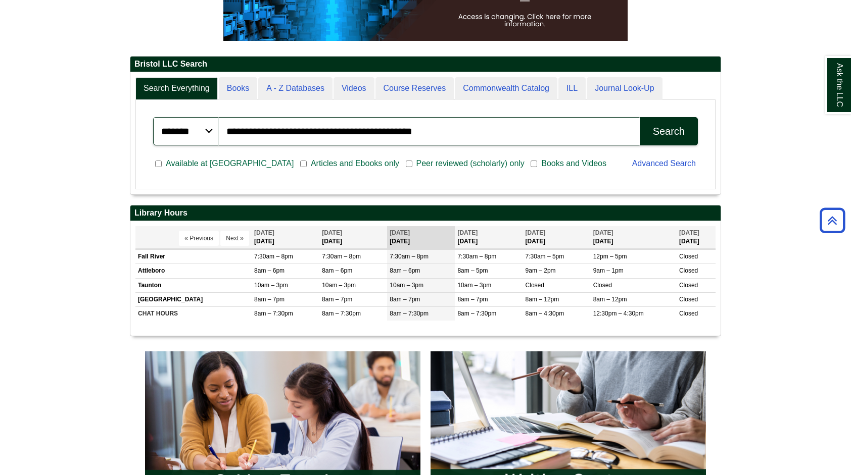 This screenshot has height=475, width=851. I want to click on a: Advanced Search, so click(664, 163).